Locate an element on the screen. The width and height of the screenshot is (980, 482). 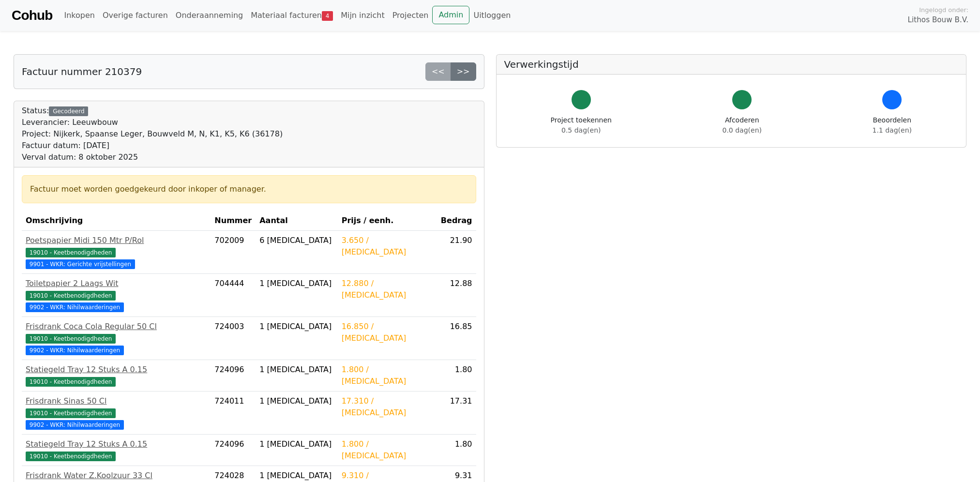
td: 21.90 is located at coordinates (456, 252).